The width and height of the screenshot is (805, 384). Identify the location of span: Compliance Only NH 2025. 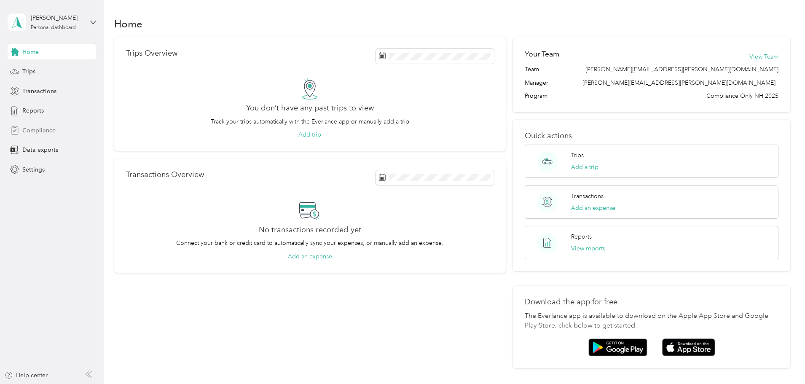
(742, 96).